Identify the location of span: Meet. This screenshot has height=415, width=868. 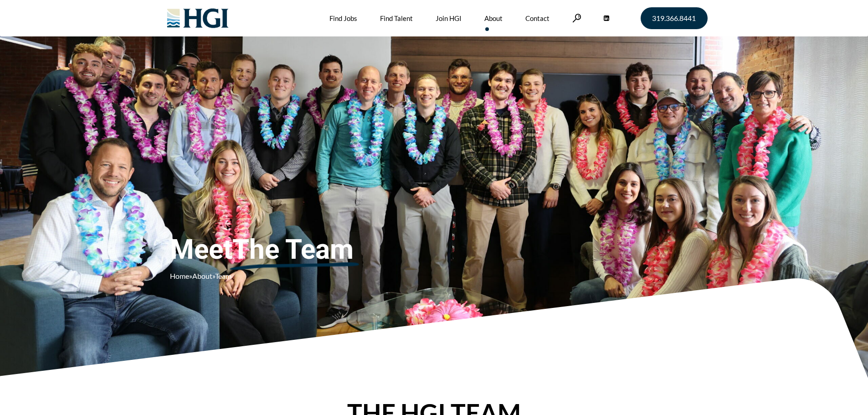
(293, 250).